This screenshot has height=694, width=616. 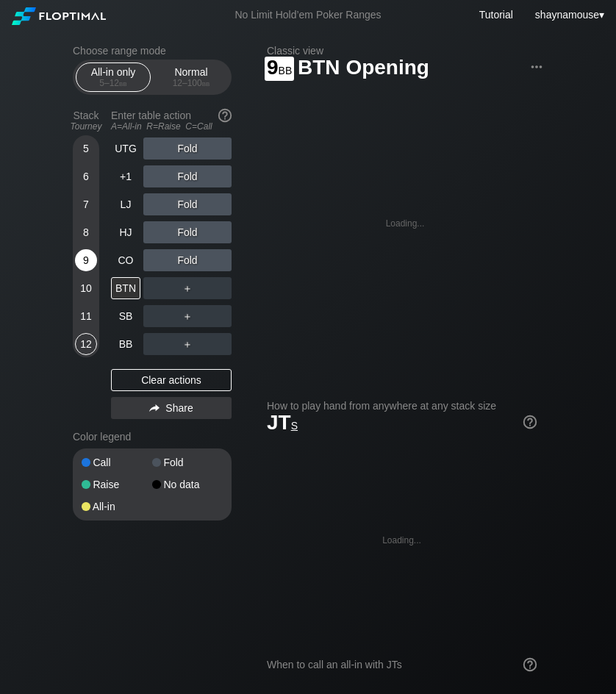 What do you see at coordinates (86, 344) in the screenshot?
I see `div: 12` at bounding box center [86, 344].